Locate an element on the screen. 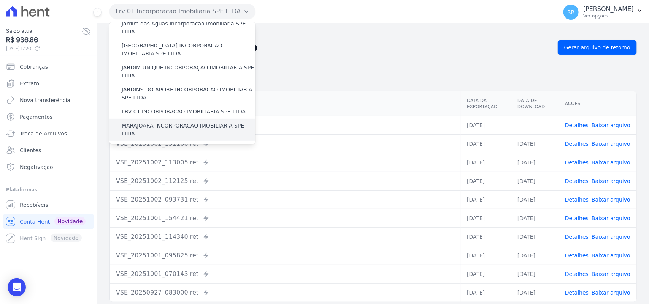 This screenshot has width=649, height=304. h2: Exportações de Retorno is located at coordinates (330, 47).